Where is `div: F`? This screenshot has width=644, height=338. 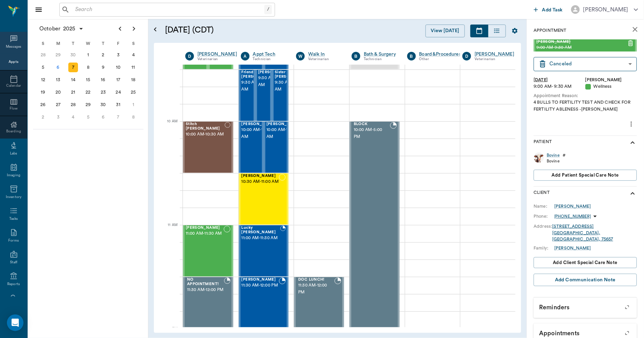
div: F is located at coordinates (118, 43).